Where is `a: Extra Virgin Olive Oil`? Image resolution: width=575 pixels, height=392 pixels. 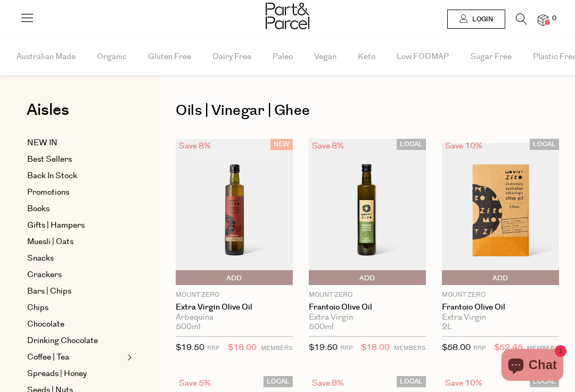
a: Extra Virgin Olive Oil is located at coordinates (234, 308).